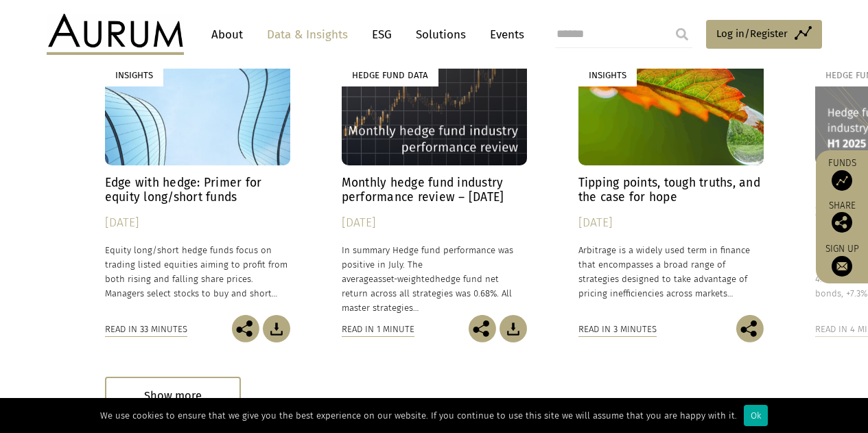 This screenshot has height=433, width=868. Describe the element at coordinates (841, 260) in the screenshot. I see `a: Sign up` at that location.